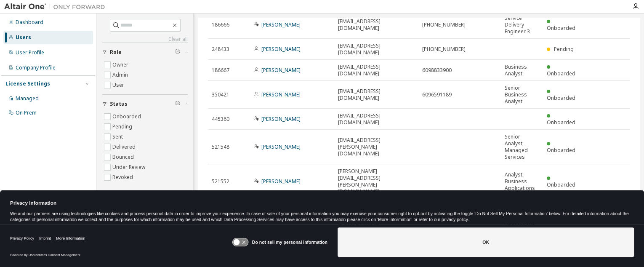  Describe the element at coordinates (220, 25) in the screenshot. I see `span: 186666` at that location.